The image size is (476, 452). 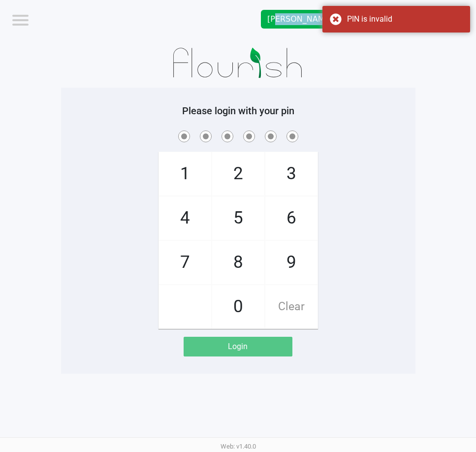 I want to click on span: 2, so click(x=238, y=174).